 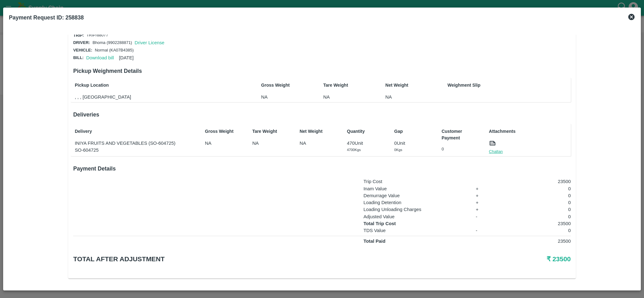 What do you see at coordinates (322, 115) in the screenshot?
I see `h6: Deliveries` at bounding box center [322, 115].